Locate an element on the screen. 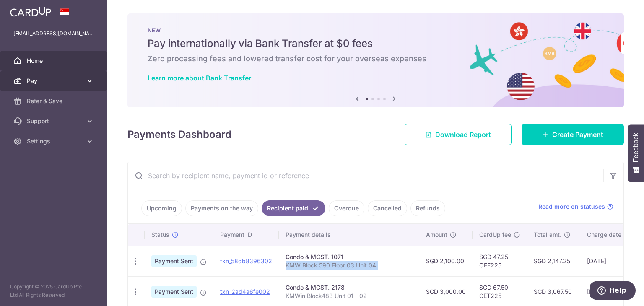 This screenshot has width=644, height=306. span: Support is located at coordinates (55, 121).